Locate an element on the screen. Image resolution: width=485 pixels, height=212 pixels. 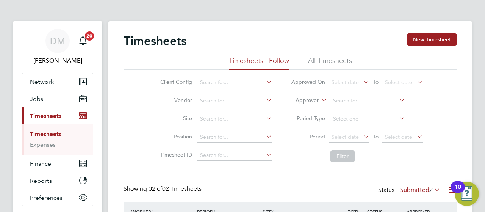
h2: Timesheets is located at coordinates (155, 41).